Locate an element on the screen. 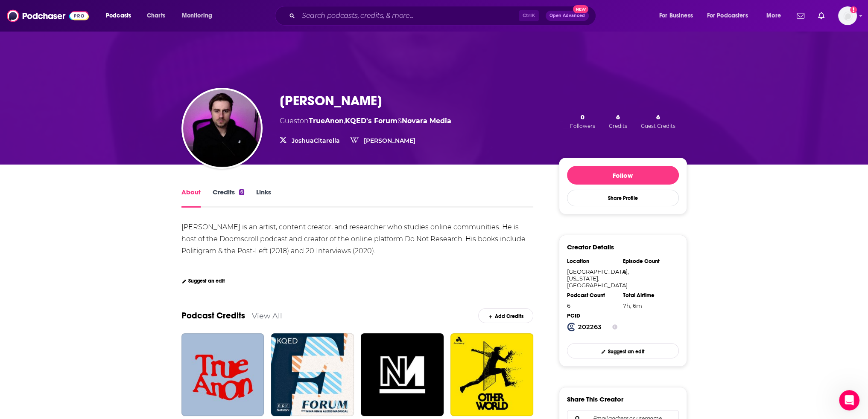  input: Search podcasts, credits, & more... is located at coordinates (408, 16).